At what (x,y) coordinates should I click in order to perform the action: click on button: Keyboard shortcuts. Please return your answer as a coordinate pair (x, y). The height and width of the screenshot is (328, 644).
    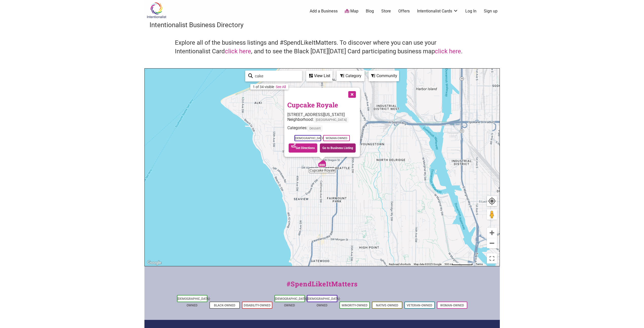
    Looking at the image, I should click on (400, 265).